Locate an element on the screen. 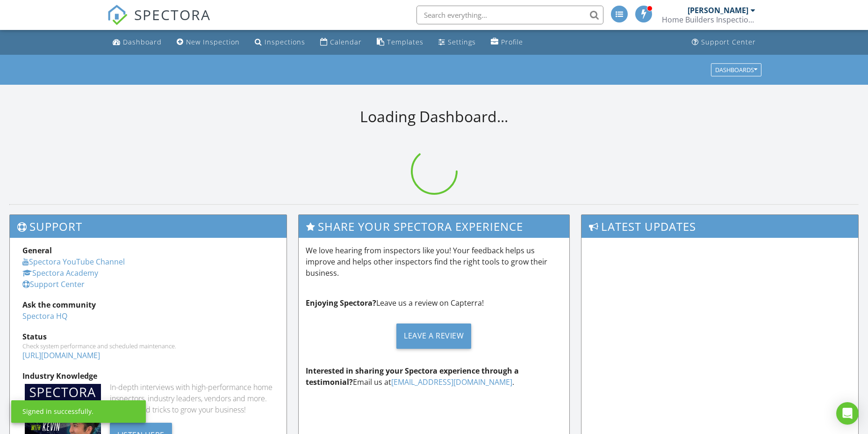 This screenshot has height=434, width=868. div: Dashboard is located at coordinates (142, 42).